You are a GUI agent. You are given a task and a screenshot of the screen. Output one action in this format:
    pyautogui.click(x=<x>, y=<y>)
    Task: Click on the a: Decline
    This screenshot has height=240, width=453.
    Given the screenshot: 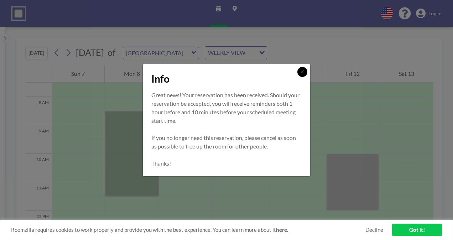 What is the action you would take?
    pyautogui.click(x=374, y=230)
    